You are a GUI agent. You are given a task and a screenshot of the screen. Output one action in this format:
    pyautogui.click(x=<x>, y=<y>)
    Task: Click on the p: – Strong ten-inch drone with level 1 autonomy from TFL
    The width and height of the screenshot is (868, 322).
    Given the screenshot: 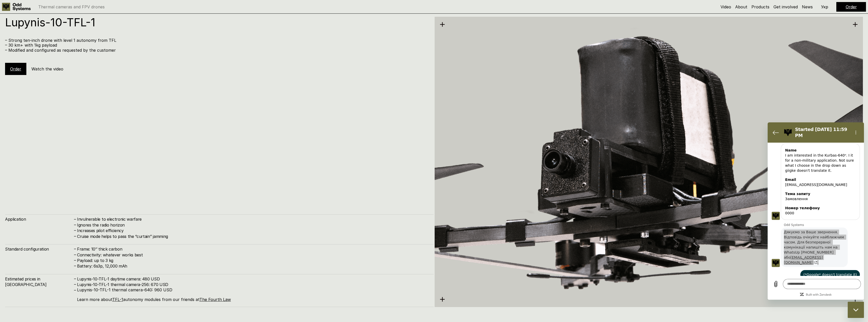 What is the action you would take?
    pyautogui.click(x=216, y=40)
    